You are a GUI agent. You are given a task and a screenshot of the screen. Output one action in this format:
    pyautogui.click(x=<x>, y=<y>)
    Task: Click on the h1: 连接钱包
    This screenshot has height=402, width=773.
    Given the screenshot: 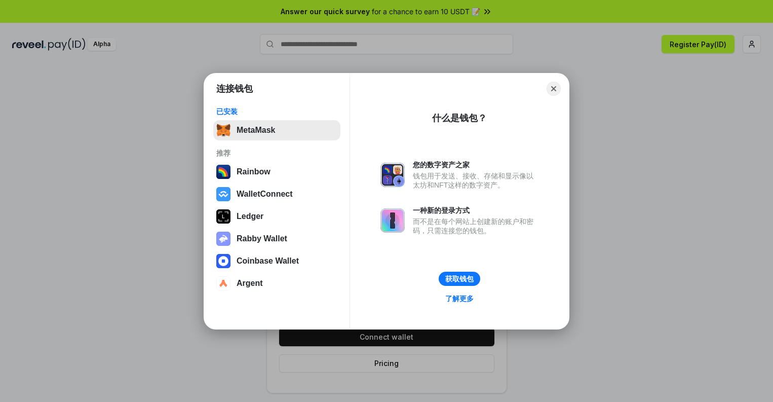 What is the action you would take?
    pyautogui.click(x=235, y=89)
    